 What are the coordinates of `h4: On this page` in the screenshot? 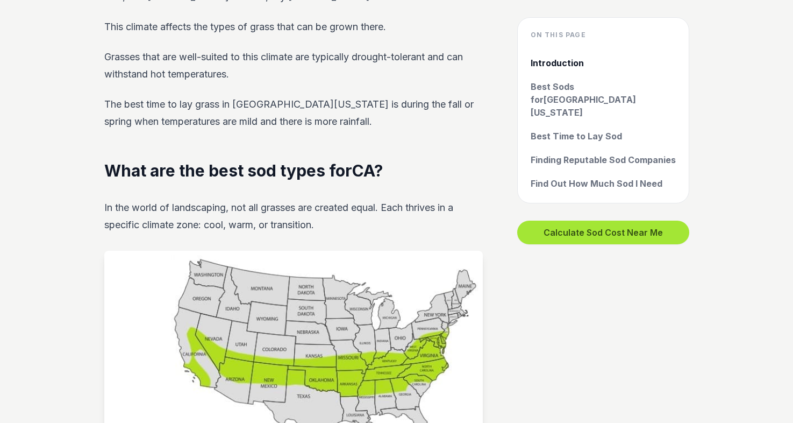 It's located at (603, 35).